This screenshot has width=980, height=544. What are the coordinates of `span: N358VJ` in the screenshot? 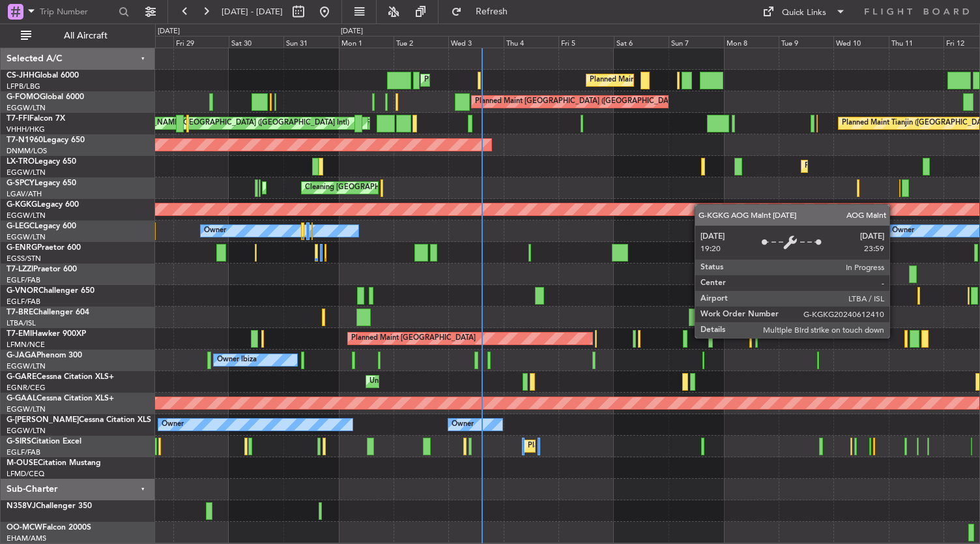 It's located at (21, 506).